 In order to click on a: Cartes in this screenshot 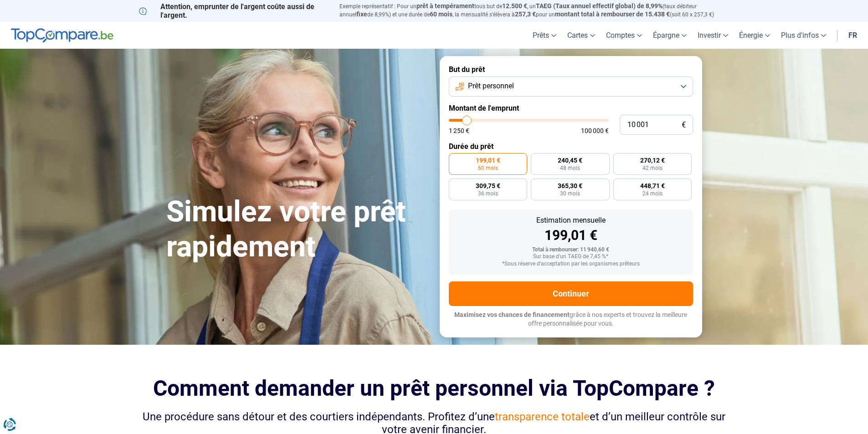, I will do `click(581, 35)`.